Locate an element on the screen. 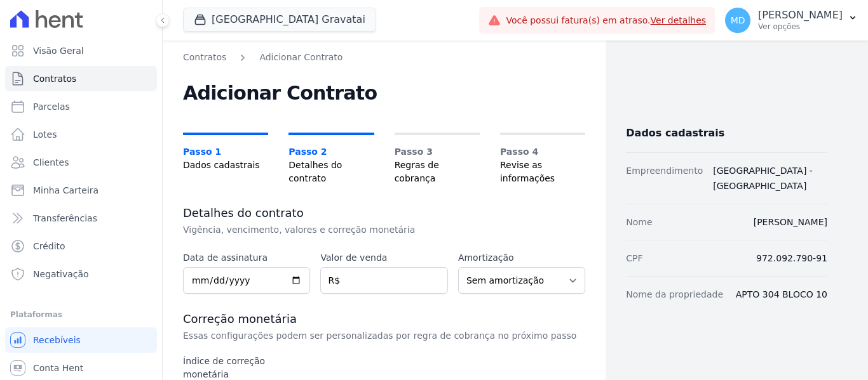  span: Regras de cobrança is located at coordinates (437, 172).